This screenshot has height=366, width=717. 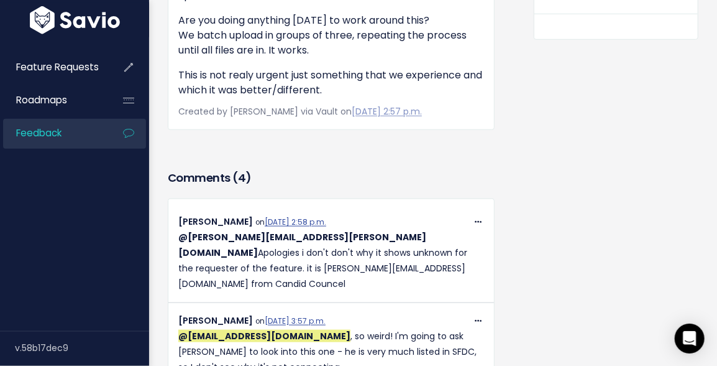 What do you see at coordinates (264, 336) in the screenshot?
I see `span: Nada Zeouak` at bounding box center [264, 336].